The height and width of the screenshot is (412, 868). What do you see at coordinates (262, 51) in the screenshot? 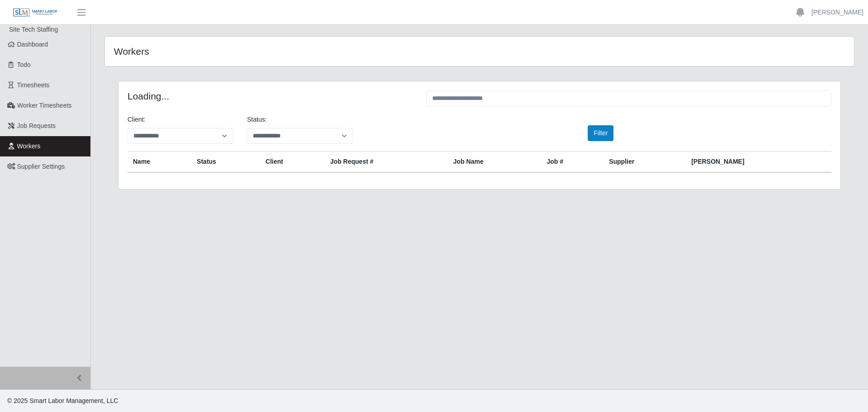
I see `h4: Workers` at bounding box center [262, 51].